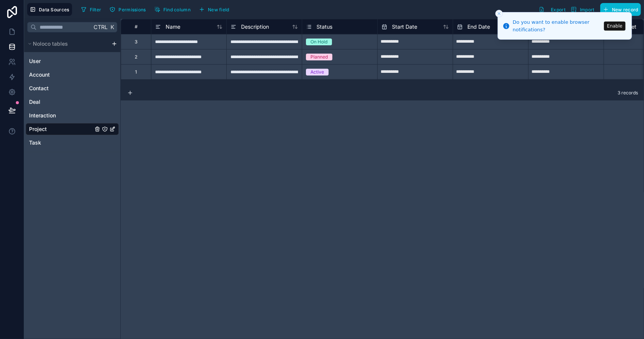 This screenshot has height=339, width=644. I want to click on button: New field, so click(214, 10).